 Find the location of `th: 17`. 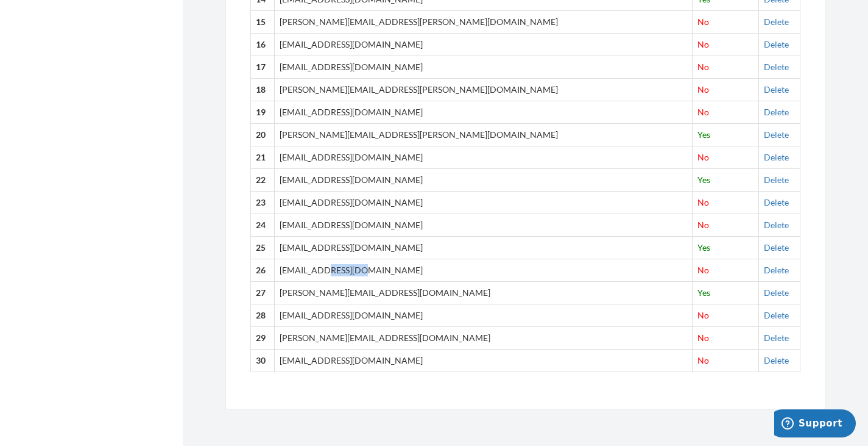

th: 17 is located at coordinates (262, 67).